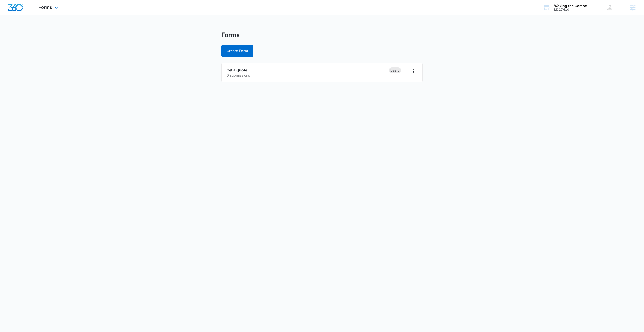 The image size is (644, 332). What do you see at coordinates (45, 7) in the screenshot?
I see `span: Forms` at bounding box center [45, 7].